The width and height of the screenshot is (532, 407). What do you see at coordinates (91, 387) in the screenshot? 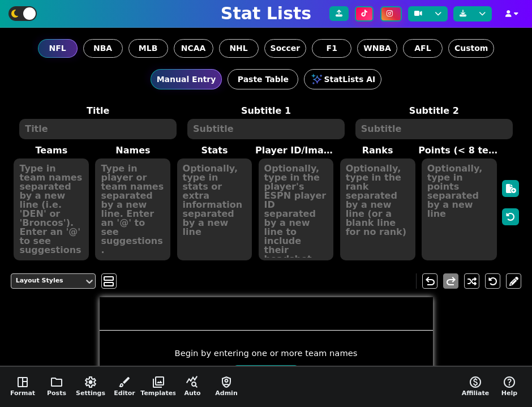
I see `button: settingsSettings` at bounding box center [91, 387].